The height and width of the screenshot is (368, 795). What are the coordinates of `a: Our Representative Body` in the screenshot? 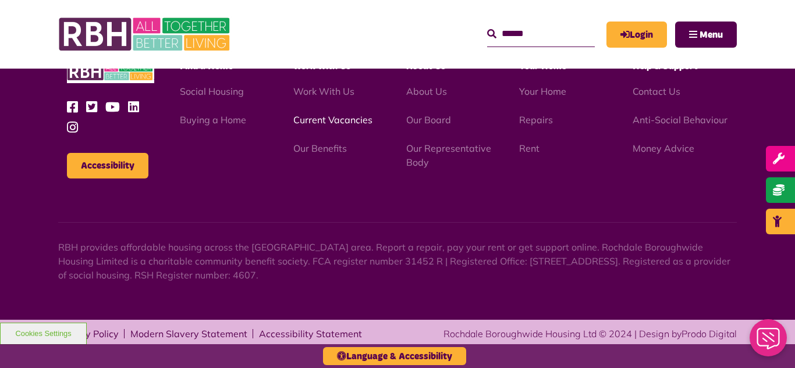 It's located at (449, 155).